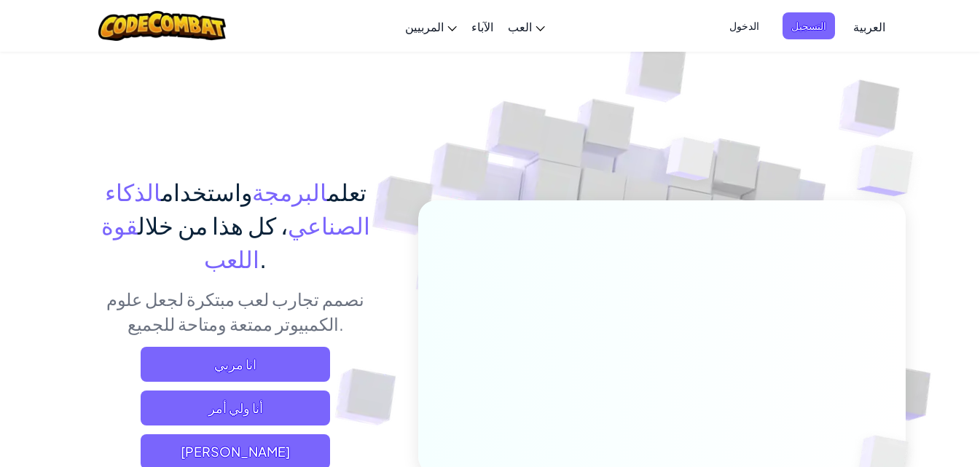 The image size is (980, 467). What do you see at coordinates (235, 311) in the screenshot?
I see `p: نصمم تجارب لعب مبتكرة لجعل علوم الكمبيوتر ممتعة ومتاحة للجميع.` at bounding box center [235, 311].